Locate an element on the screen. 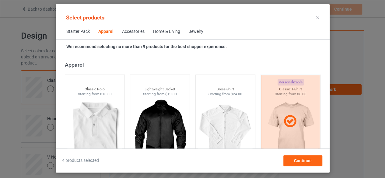  span: 4 products selected is located at coordinates (80, 161).